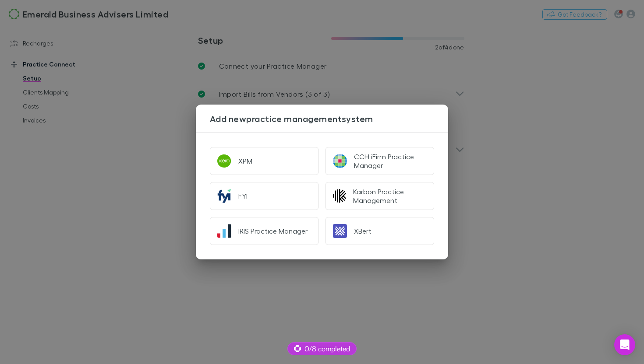 This screenshot has width=644, height=364. What do you see at coordinates (264, 196) in the screenshot?
I see `button: FYI` at bounding box center [264, 196].